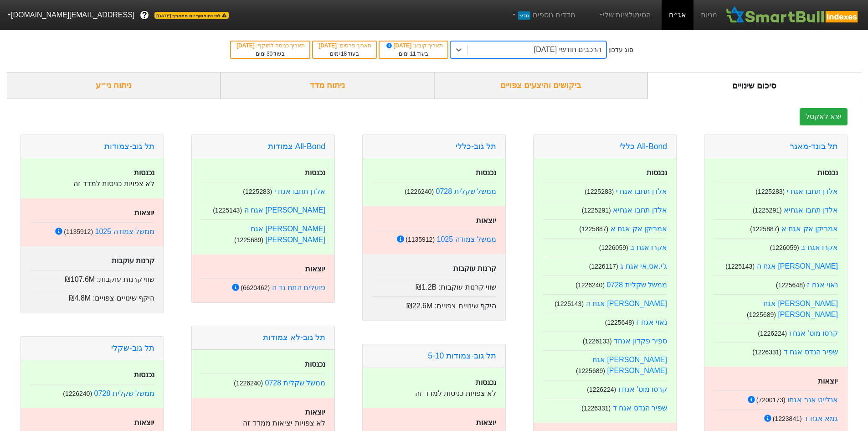  I want to click on a: תל בונד-מאגר, so click(814, 146).